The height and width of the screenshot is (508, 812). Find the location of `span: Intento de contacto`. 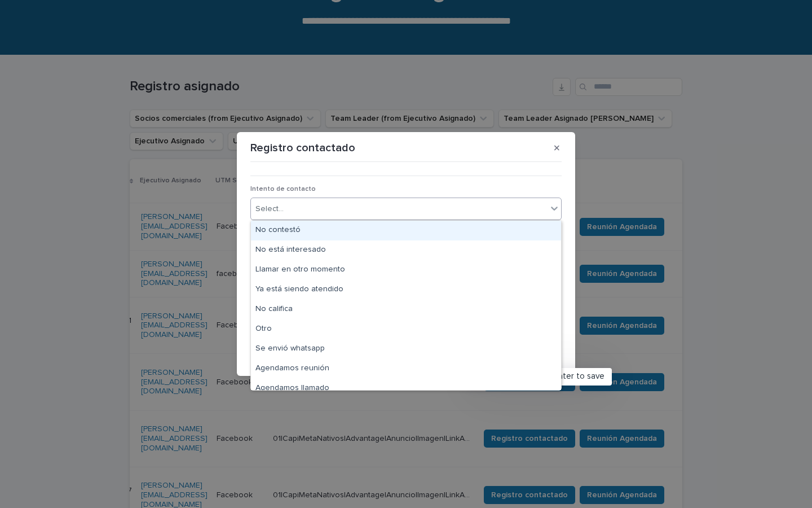

span: Intento de contacto is located at coordinates (283, 189).